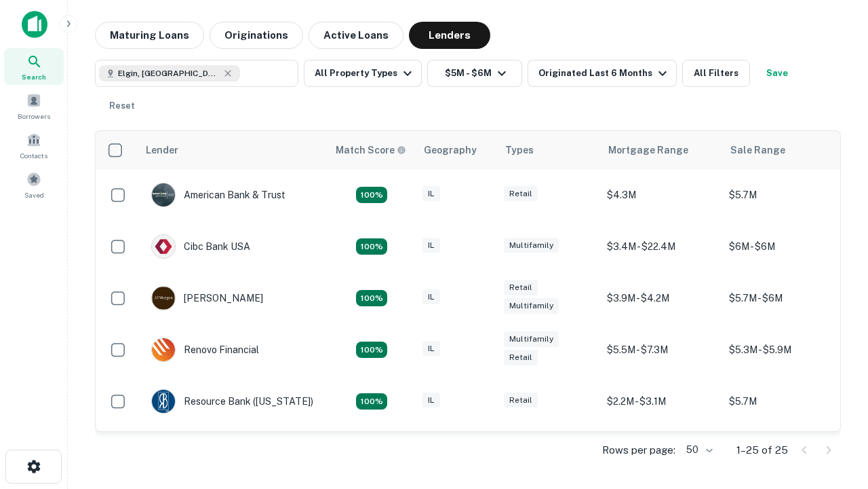 This screenshot has height=489, width=868. I want to click on button: Maturing Loans, so click(149, 35).